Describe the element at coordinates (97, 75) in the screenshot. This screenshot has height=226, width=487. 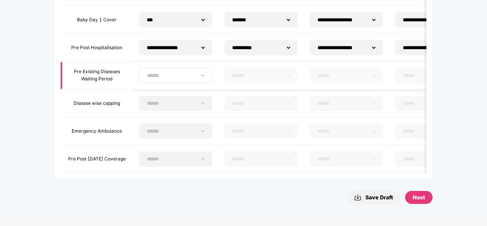
I see `td: Pre Existing Diseases Waiting Period` at that location.